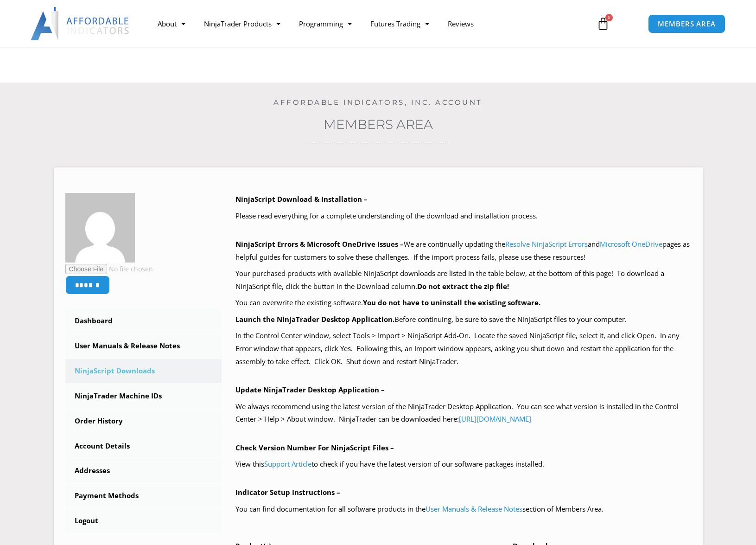  Describe the element at coordinates (315, 319) in the screenshot. I see `b: Launch the NinjaTrader Desktop Application.` at that location.